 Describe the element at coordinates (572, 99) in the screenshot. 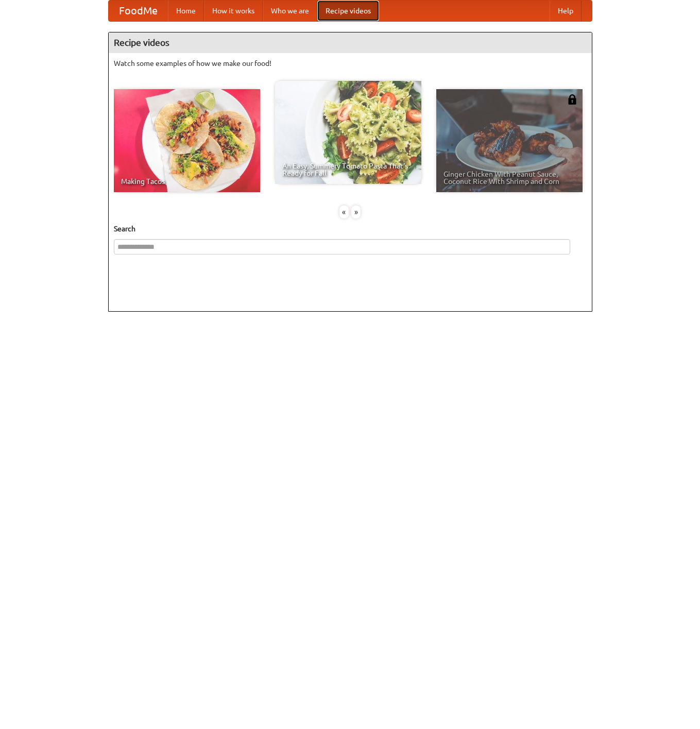

I see `img: 483408.png` at that location.